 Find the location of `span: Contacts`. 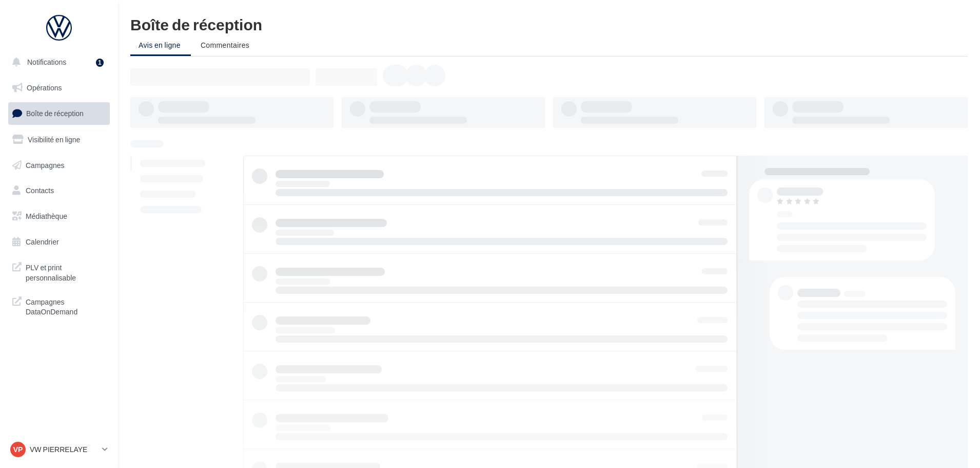

span: Contacts is located at coordinates (39, 190).